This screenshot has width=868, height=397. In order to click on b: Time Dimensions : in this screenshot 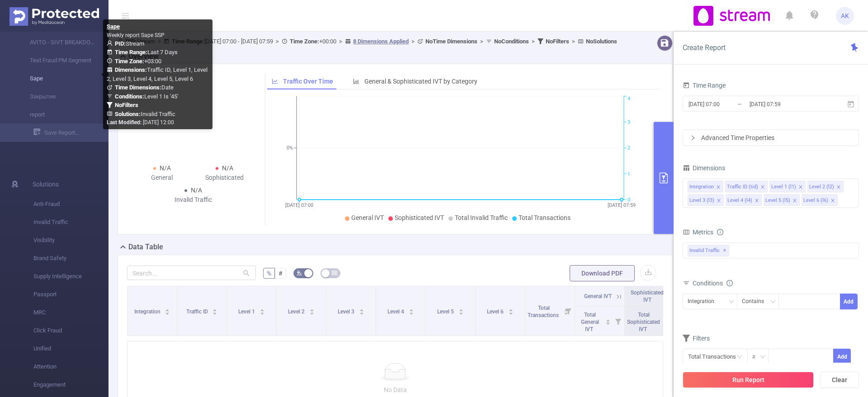, I will do `click(138, 88)`.